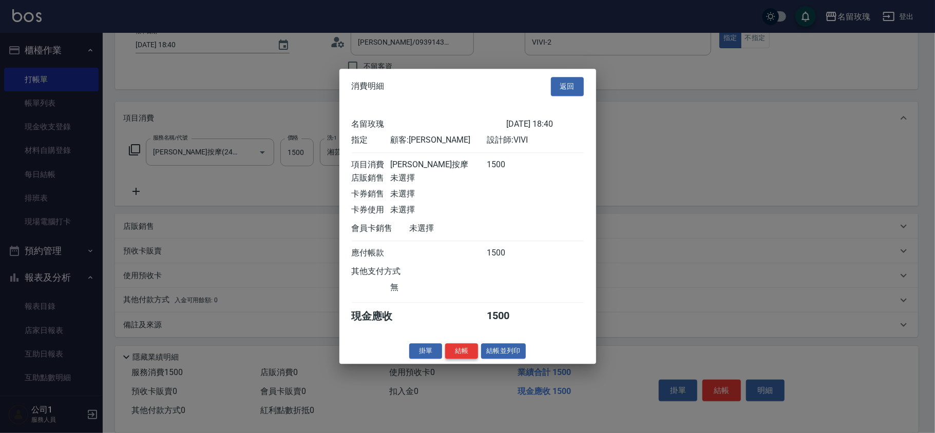 This screenshot has width=935, height=433. What do you see at coordinates (567, 86) in the screenshot?
I see `button: 返回` at bounding box center [567, 86].